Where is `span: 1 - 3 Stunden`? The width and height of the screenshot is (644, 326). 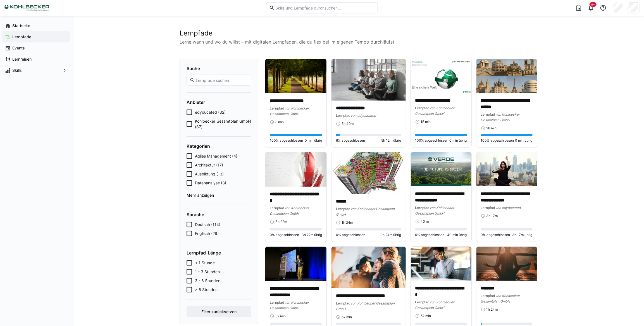
span: 1 - 3 Stunden is located at coordinates (207, 271).